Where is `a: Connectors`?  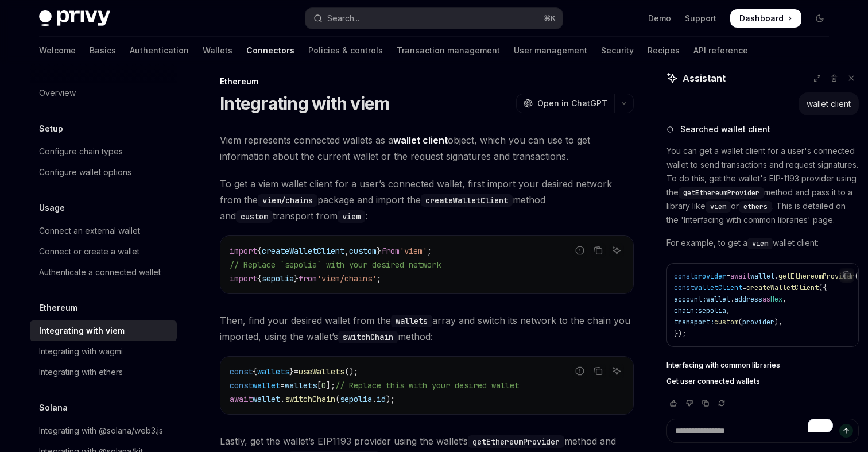
a: Connectors is located at coordinates (270, 51).